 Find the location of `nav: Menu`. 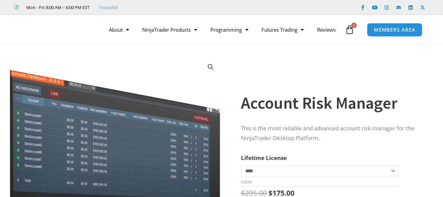

nav: Menu is located at coordinates (223, 30).